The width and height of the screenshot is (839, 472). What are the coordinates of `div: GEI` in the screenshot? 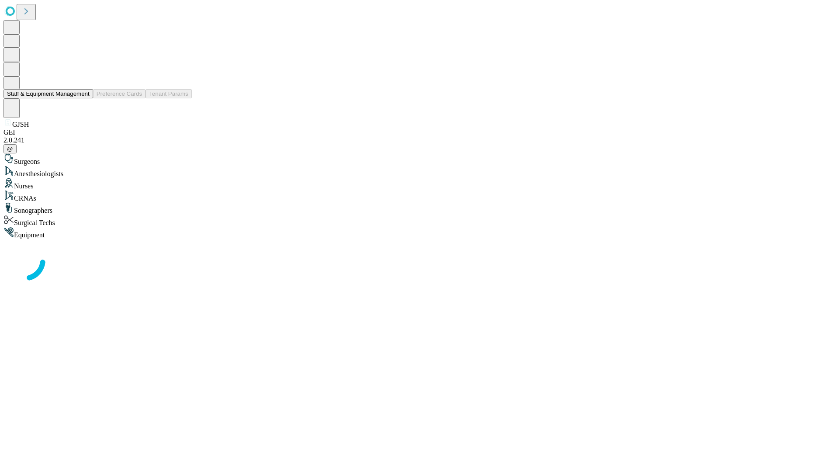 It's located at (420, 132).